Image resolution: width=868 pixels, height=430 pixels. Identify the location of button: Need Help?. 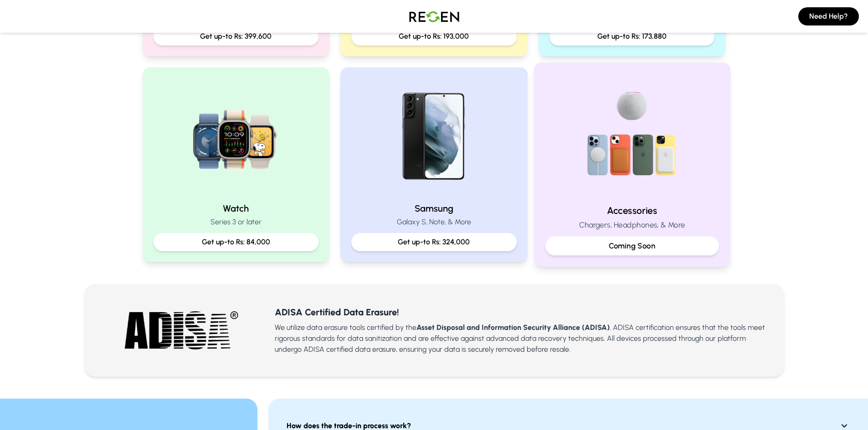
(829, 16).